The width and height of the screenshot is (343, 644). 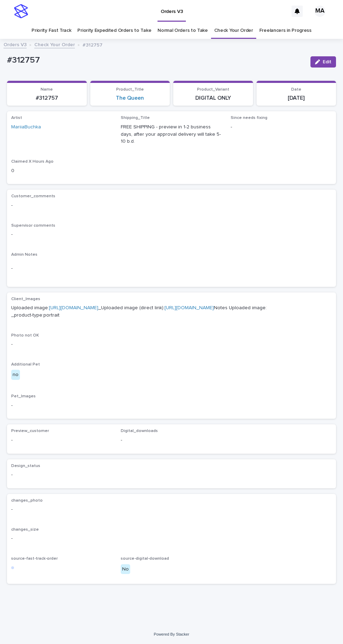 I want to click on span: source-digital-download, so click(x=145, y=558).